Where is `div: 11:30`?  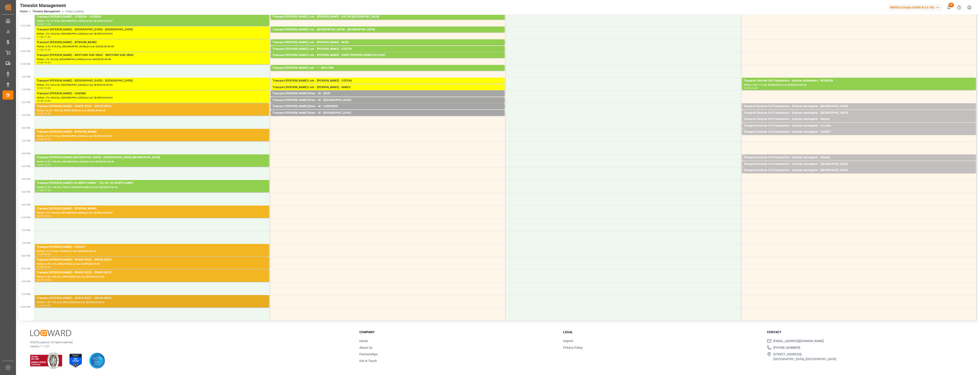
div: 11:30 is located at coordinates (48, 36).